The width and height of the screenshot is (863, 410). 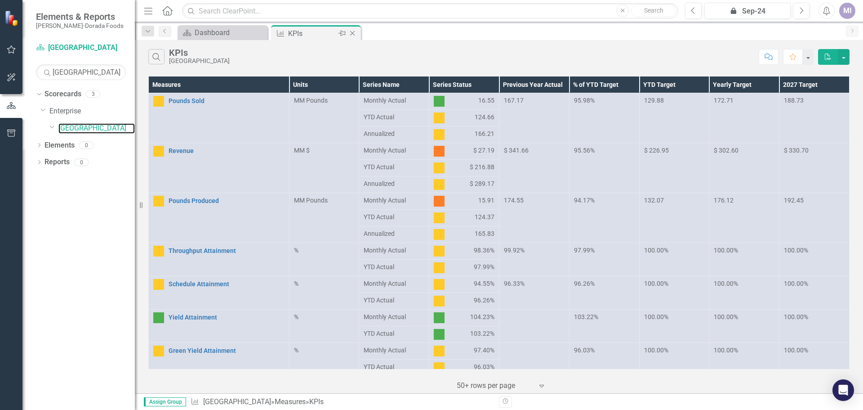 What do you see at coordinates (227, 350) in the screenshot?
I see `a: Green Yield Attainment` at bounding box center [227, 350].